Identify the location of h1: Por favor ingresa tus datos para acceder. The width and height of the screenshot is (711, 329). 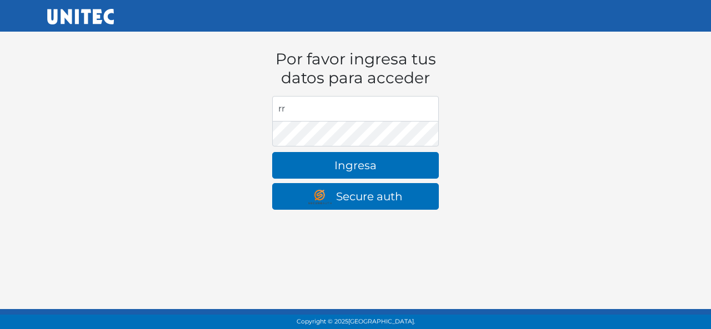
(355, 68).